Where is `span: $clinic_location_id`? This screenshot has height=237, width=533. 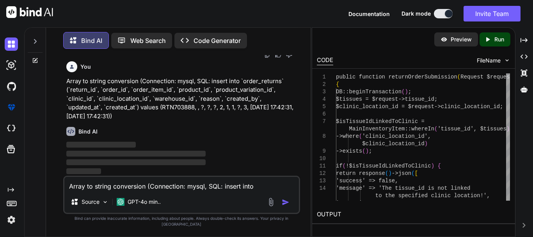
span: $clinic_location_id is located at coordinates (393, 144).